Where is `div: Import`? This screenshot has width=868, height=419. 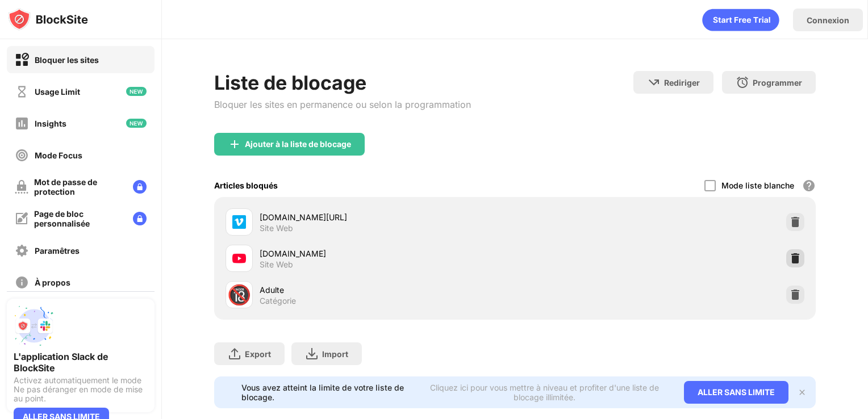 div: Import is located at coordinates (335, 354).